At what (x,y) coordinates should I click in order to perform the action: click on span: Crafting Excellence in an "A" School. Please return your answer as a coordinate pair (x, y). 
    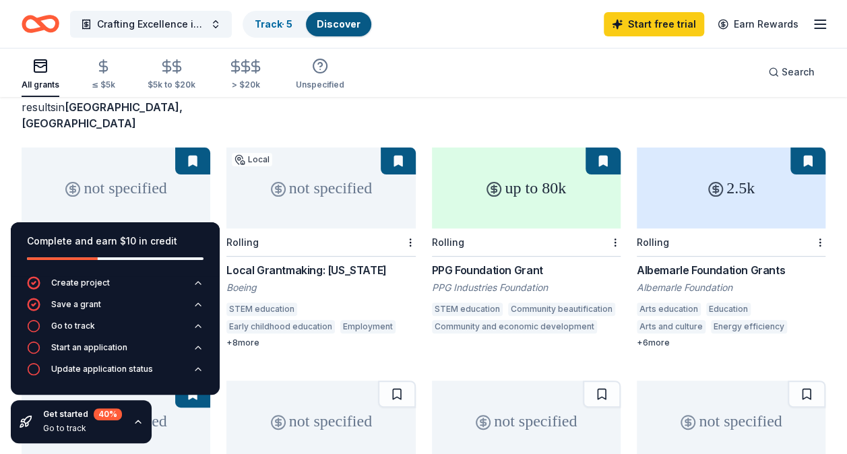
    Looking at the image, I should click on (151, 24).